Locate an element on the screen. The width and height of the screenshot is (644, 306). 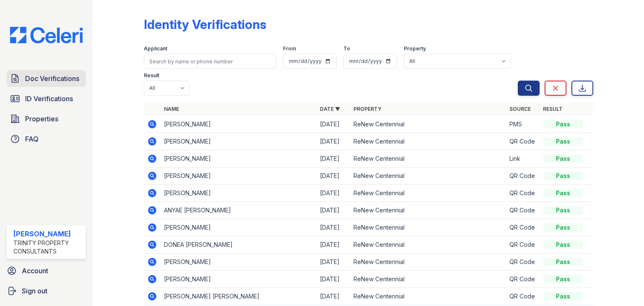
input: Search by name or phone number is located at coordinates (210, 61).